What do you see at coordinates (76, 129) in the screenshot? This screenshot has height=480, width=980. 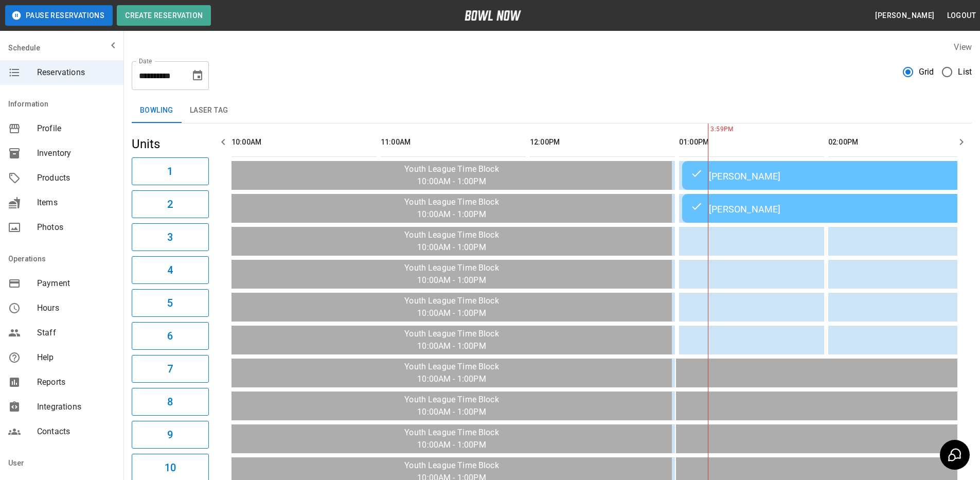 I see `span: Profile` at bounding box center [76, 129].